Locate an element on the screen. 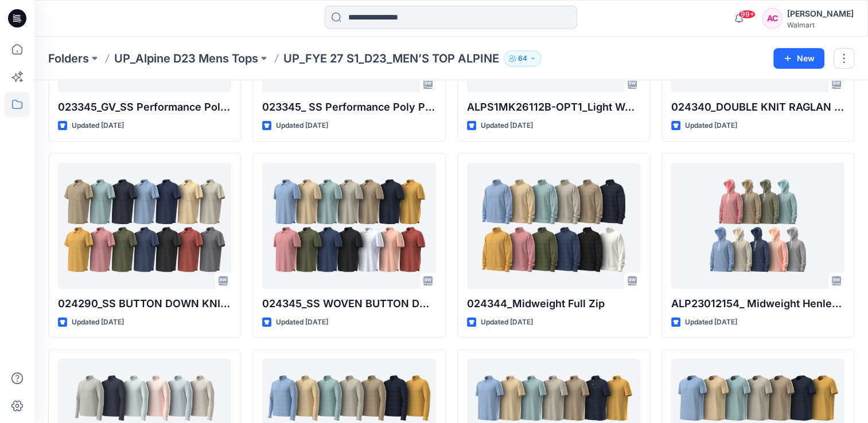 The image size is (868, 423). button: New is located at coordinates (799, 59).